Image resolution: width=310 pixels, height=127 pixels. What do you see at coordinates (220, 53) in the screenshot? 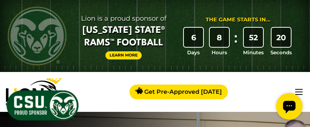
I see `span: Hours` at bounding box center [220, 53].